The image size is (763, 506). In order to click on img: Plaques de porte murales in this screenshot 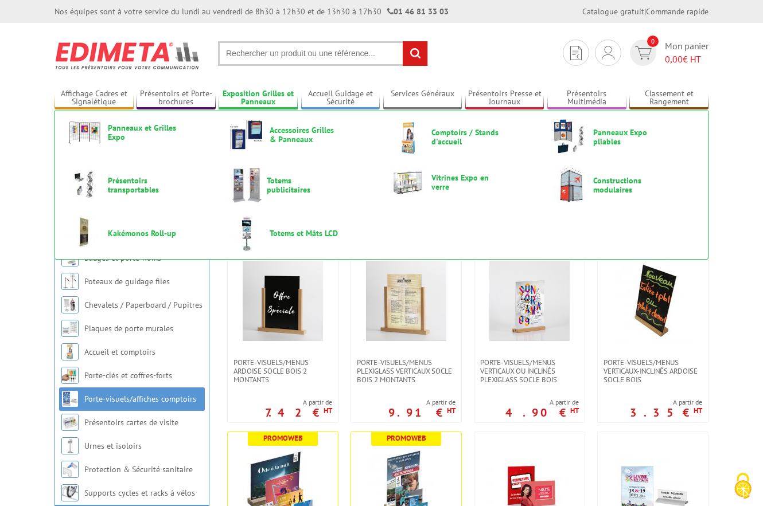, I will do `click(70, 329)`.